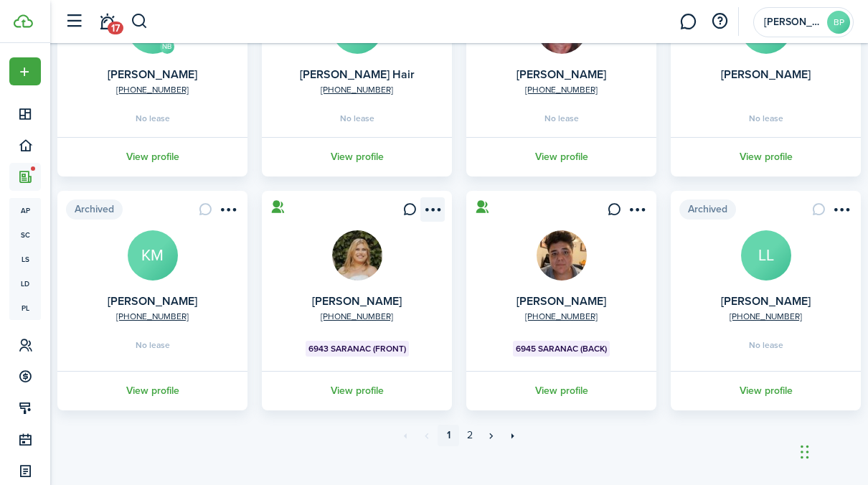  Describe the element at coordinates (25, 234) in the screenshot. I see `span: sc` at that location.